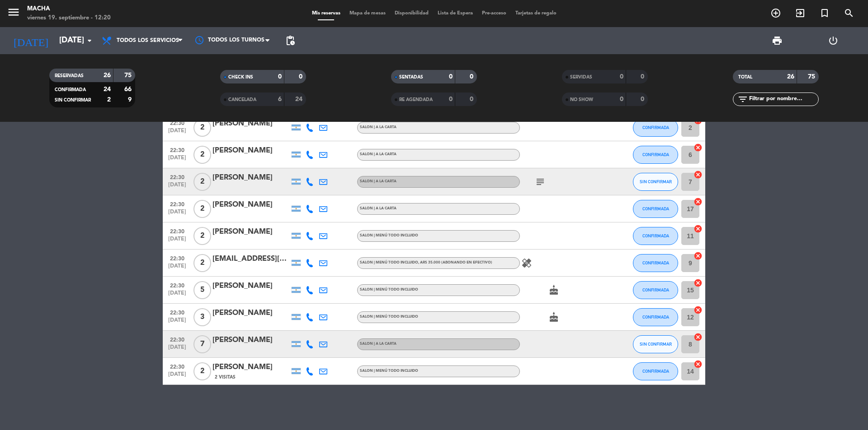 The height and width of the screenshot is (430, 868). What do you see at coordinates (494, 13) in the screenshot?
I see `span: Pre-acceso` at bounding box center [494, 13].